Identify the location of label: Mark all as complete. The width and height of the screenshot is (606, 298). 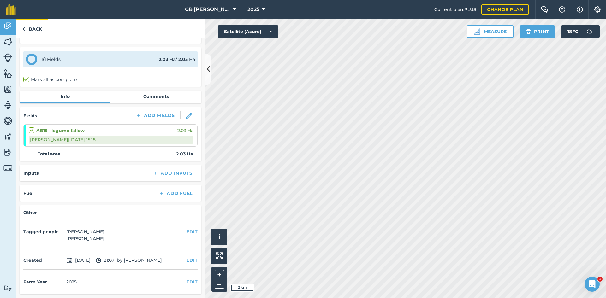
(50, 80).